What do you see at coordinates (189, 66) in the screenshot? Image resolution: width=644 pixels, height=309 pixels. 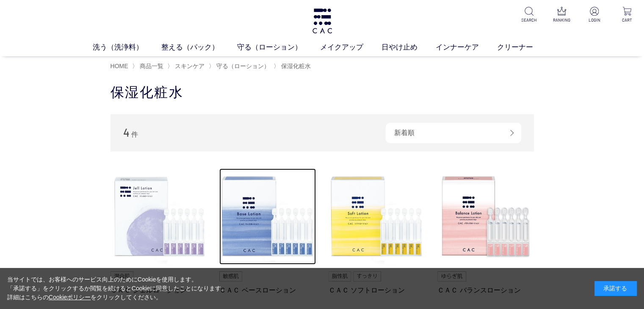 I see `span: スキンケア` at bounding box center [189, 66].